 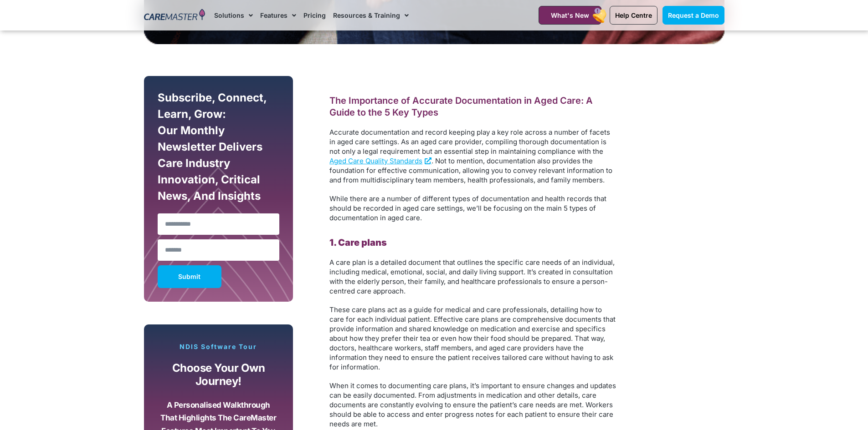 I want to click on span: Accurate documentation and record keeping play a key role across a number of facets in aged care ..., so click(x=470, y=142).